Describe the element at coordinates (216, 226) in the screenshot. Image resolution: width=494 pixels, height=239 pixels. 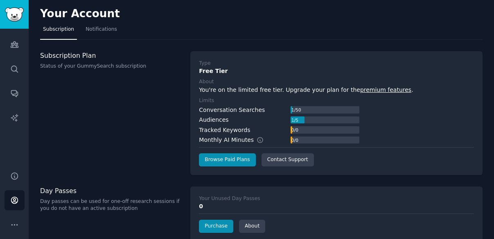
I see `a: Purchase` at that location.